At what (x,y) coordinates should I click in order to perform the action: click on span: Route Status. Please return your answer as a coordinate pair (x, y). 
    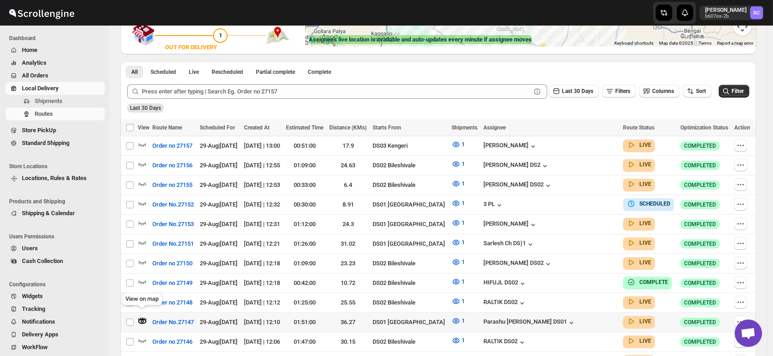
    Looking at the image, I should click on (639, 128).